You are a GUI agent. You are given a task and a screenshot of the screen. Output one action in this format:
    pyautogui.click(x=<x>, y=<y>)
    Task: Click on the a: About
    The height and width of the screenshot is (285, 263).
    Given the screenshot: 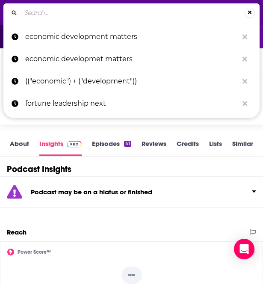 What is the action you would take?
    pyautogui.click(x=19, y=148)
    